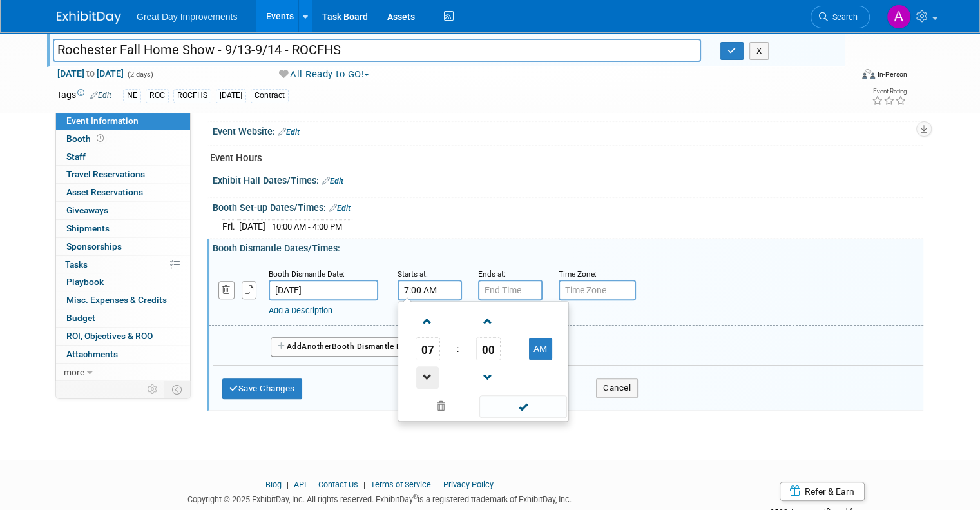 The height and width of the screenshot is (510, 980). Describe the element at coordinates (85, 282) in the screenshot. I see `span: Playbook` at that location.